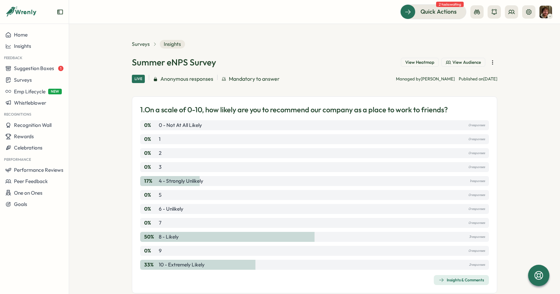 The width and height of the screenshot is (560, 294). I want to click on span: View Heatmap, so click(420, 62).